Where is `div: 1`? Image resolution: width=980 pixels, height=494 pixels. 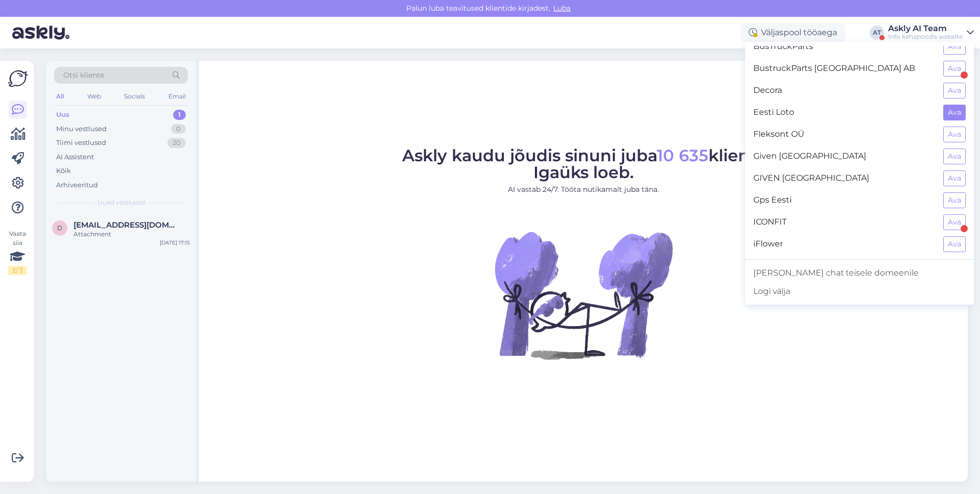
div: 1 is located at coordinates (179, 114).